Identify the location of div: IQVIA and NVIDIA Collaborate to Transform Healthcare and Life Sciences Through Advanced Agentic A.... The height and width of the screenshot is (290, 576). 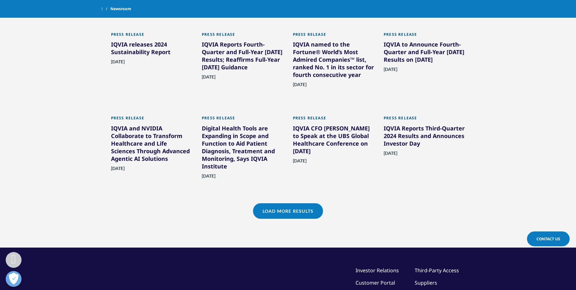
(152, 145).